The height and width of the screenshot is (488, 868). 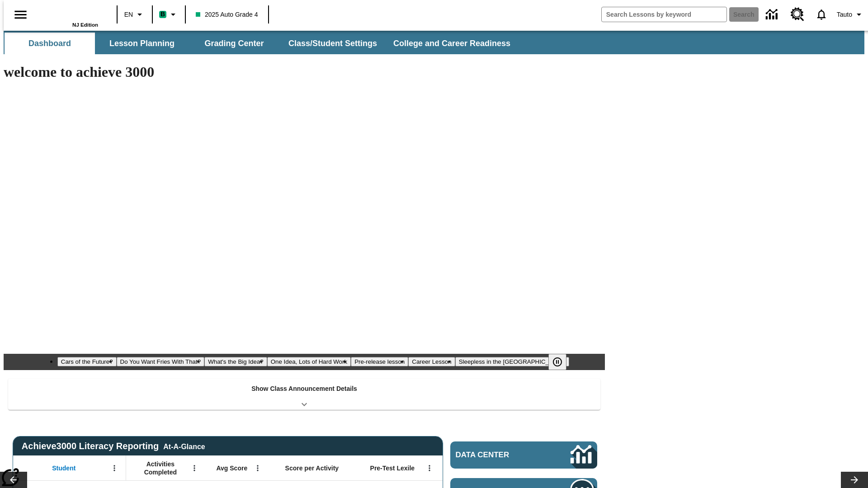 I want to click on button: Pause, so click(x=557, y=362).